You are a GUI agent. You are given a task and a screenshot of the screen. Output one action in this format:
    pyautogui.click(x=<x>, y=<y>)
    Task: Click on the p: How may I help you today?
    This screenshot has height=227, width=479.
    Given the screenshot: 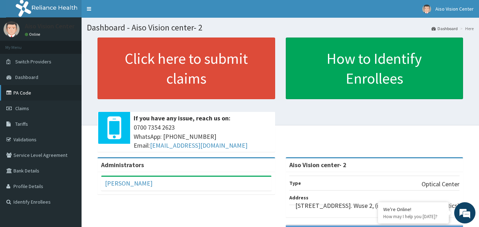 What is the action you would take?
    pyautogui.click(x=414, y=217)
    